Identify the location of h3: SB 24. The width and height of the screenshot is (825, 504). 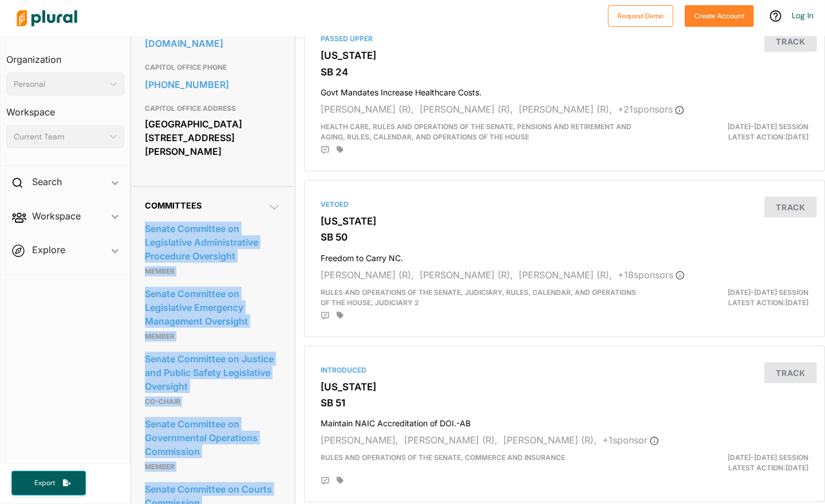
(564, 72).